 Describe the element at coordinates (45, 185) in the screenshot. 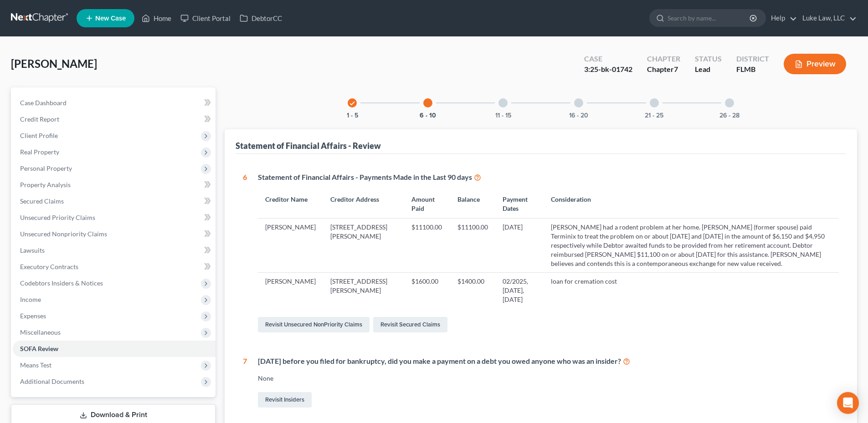

I see `span: Property Analysis` at that location.